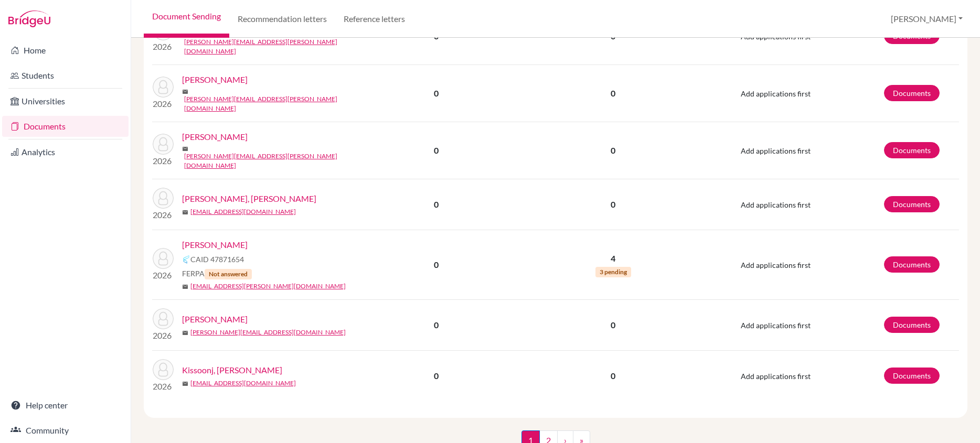 This screenshot has width=980, height=443. I want to click on a: Students, so click(65, 75).